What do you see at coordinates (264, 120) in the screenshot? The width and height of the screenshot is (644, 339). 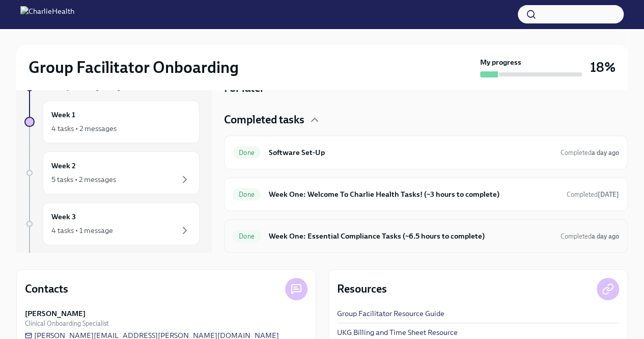 I see `h4: Completed tasks` at bounding box center [264, 120].